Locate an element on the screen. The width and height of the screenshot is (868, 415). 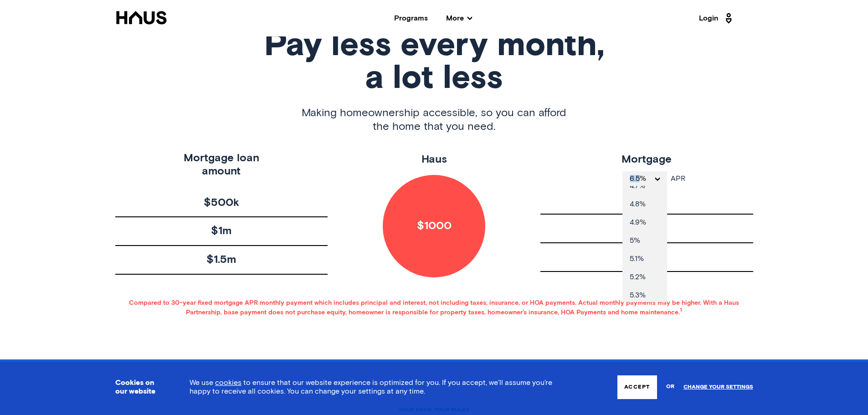
span: 6.5% is located at coordinates (641, 179).